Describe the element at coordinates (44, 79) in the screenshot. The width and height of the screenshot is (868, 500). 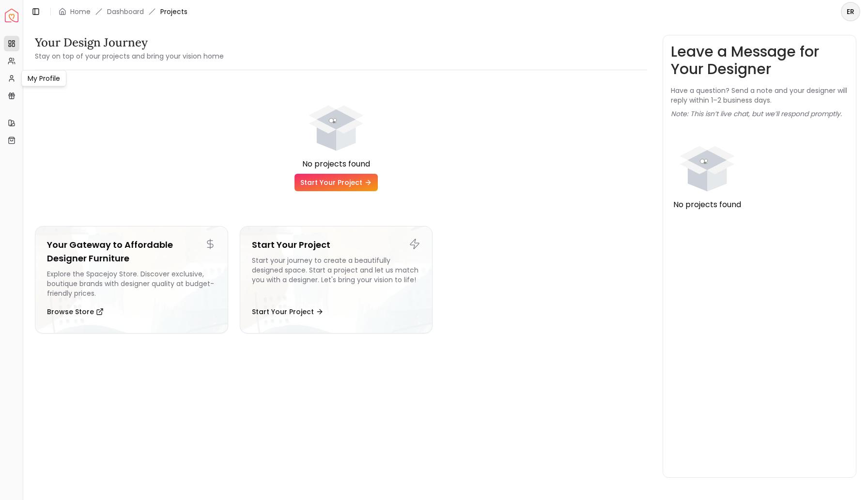
I see `div: My Profile` at that location.